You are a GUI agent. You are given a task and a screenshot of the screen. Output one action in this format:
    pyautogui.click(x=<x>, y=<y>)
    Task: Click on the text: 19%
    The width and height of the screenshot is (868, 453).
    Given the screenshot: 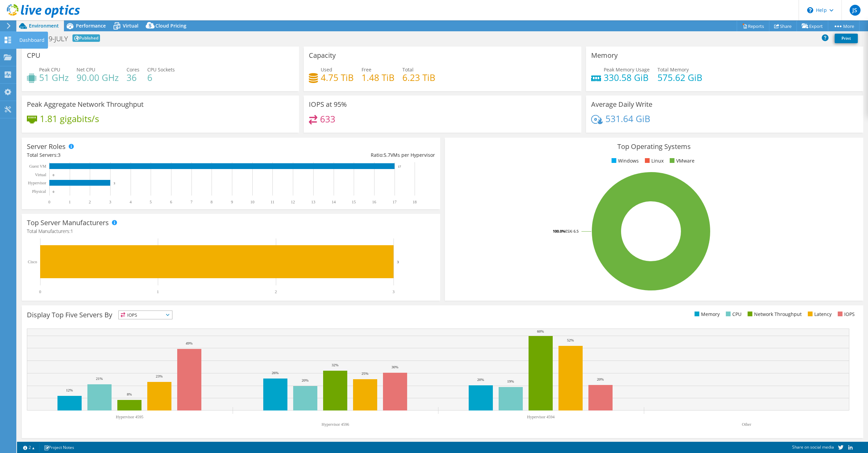 What is the action you would take?
    pyautogui.click(x=510, y=381)
    